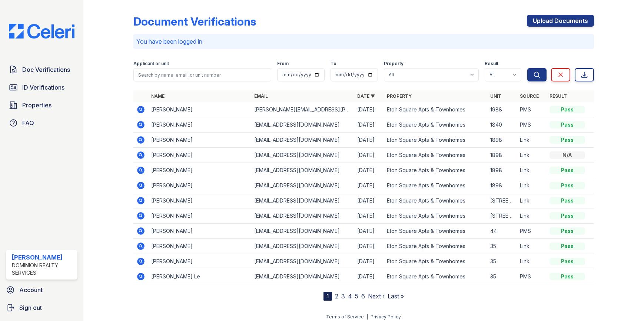 The height and width of the screenshot is (321, 644). What do you see at coordinates (343, 296) in the screenshot?
I see `a: 3` at bounding box center [343, 296].